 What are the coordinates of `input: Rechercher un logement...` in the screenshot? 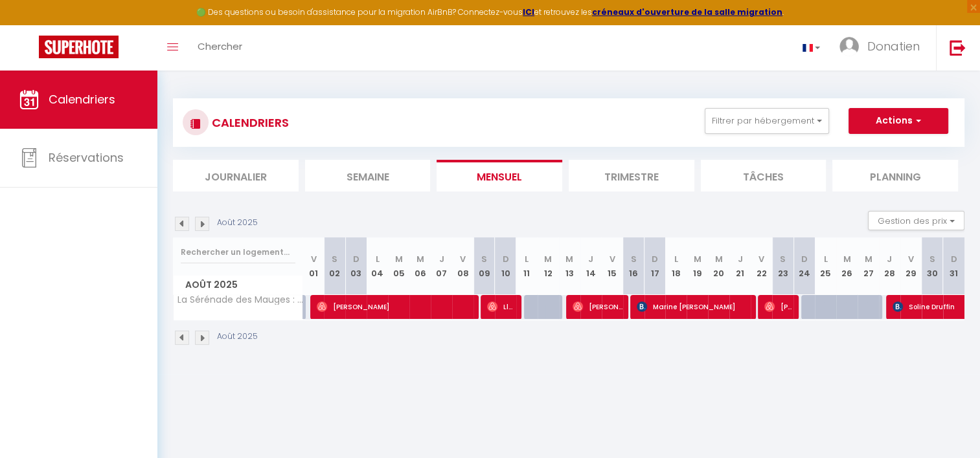 It's located at (237, 252).